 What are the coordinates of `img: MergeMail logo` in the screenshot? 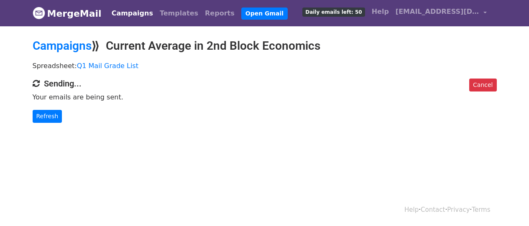 It's located at (39, 13).